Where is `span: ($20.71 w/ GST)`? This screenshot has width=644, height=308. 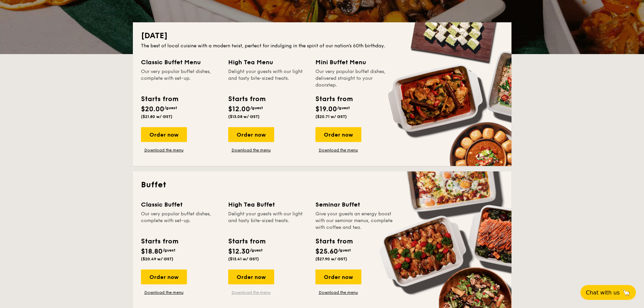
span: ($20.71 w/ GST) is located at coordinates (331, 116).